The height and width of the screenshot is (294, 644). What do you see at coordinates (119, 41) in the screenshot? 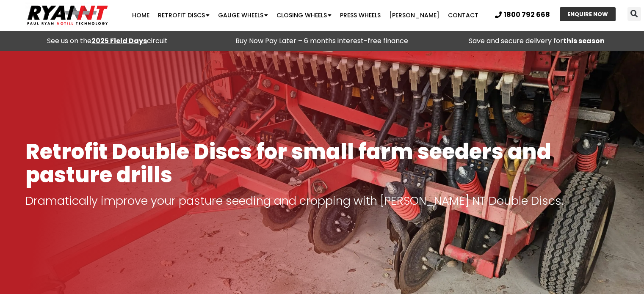
I see `strong: 2025 Field Days` at bounding box center [119, 41].